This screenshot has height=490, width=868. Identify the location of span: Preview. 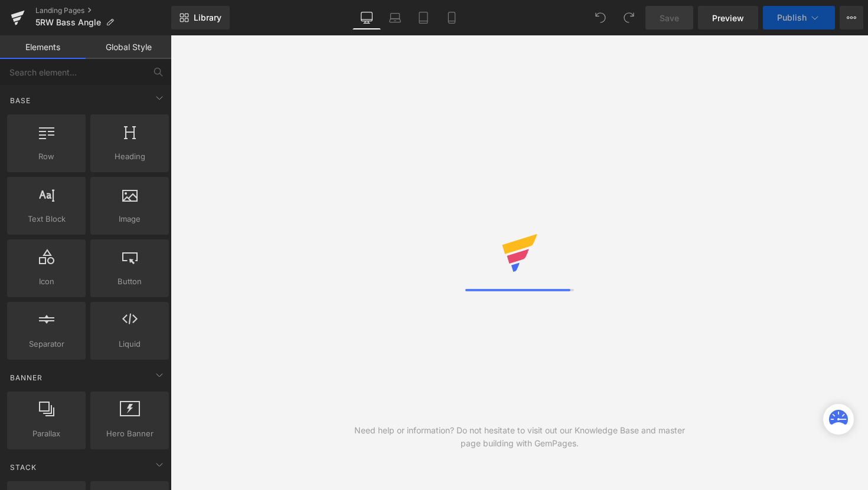
(728, 18).